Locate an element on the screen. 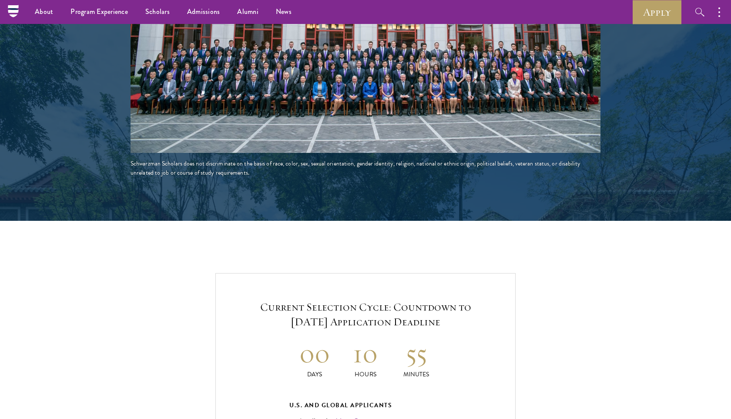  div: U.S. and Global Applicants is located at coordinates (366, 405).